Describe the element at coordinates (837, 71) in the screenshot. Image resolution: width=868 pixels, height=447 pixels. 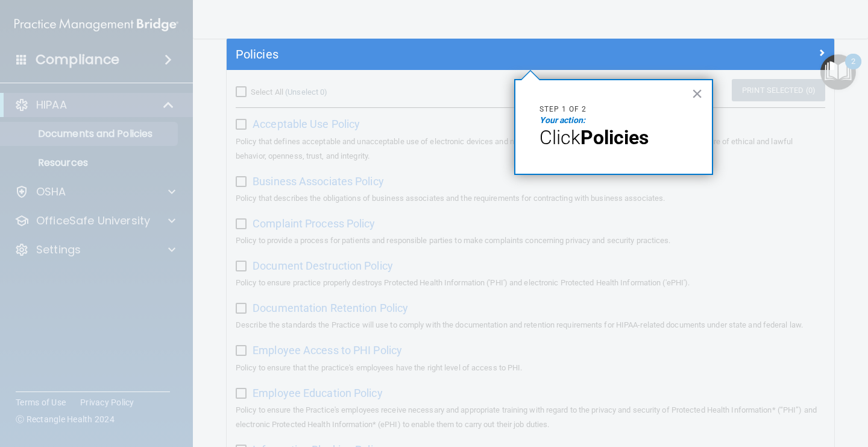
I see `button: Open Resource Center, 2 new notifications` at that location.